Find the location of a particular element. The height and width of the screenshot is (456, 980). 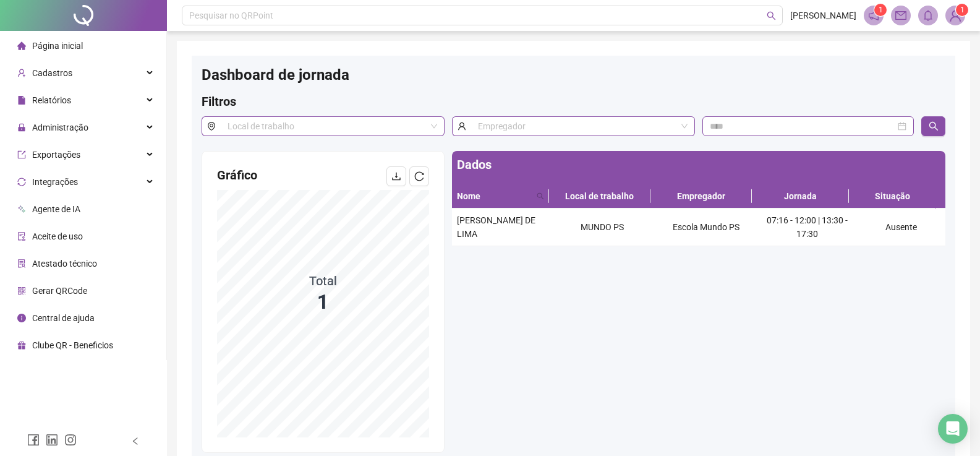

span: lock is located at coordinates (21, 127).